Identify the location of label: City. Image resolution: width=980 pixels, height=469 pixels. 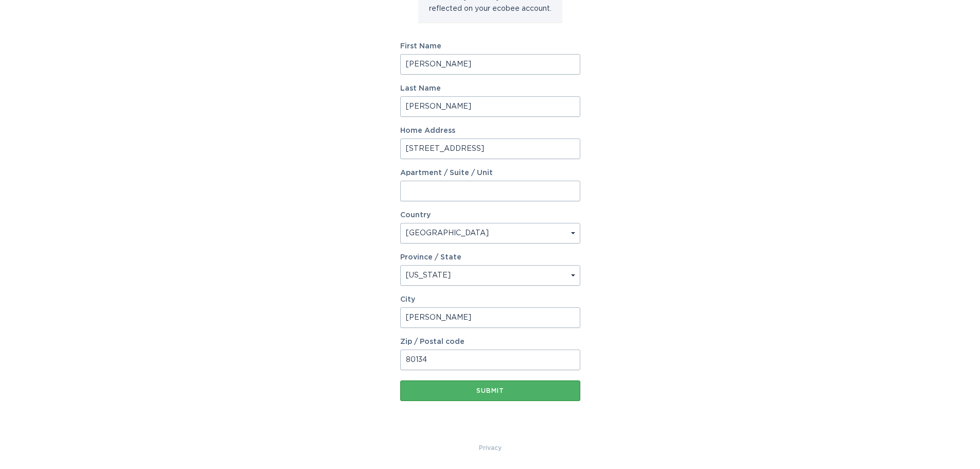
(490, 300).